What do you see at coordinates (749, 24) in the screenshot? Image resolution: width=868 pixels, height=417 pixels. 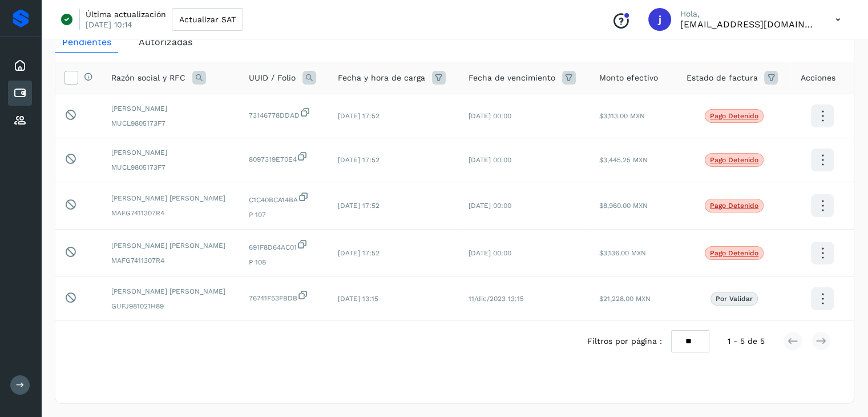 I see `p: jrodriguez@kalapata.co` at bounding box center [749, 24].